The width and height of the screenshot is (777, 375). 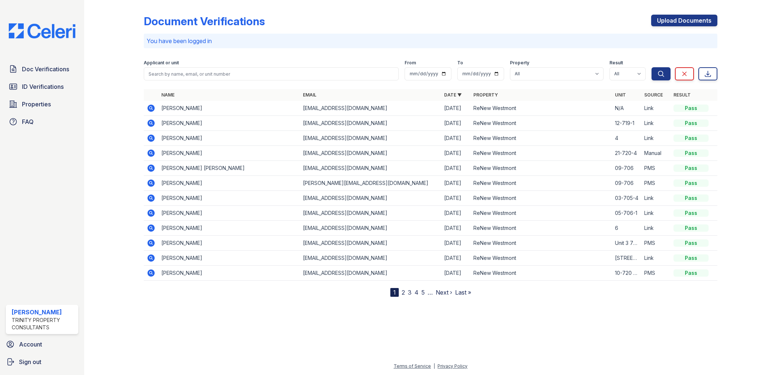 I want to click on label: From, so click(x=410, y=63).